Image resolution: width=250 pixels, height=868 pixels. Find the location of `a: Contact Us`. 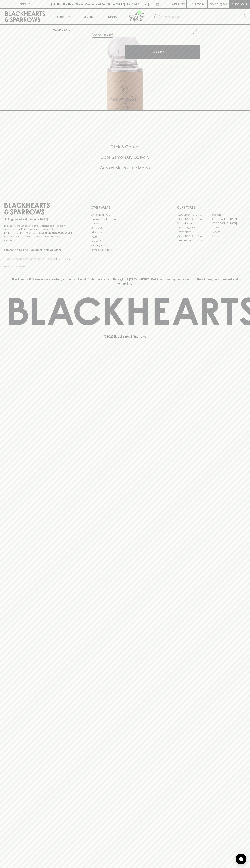

a: Contact Us is located at coordinates (125, 228).